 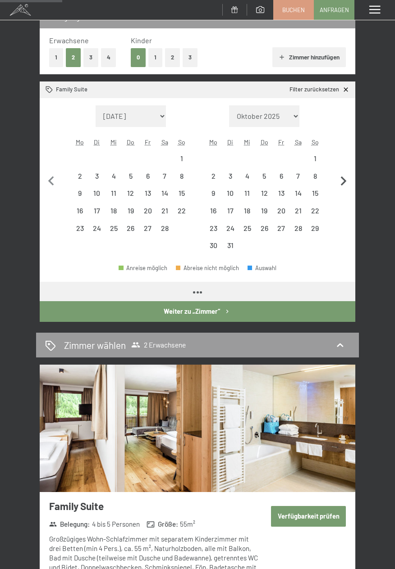 What do you see at coordinates (213, 197) in the screenshot?
I see `div: 9` at bounding box center [213, 197].